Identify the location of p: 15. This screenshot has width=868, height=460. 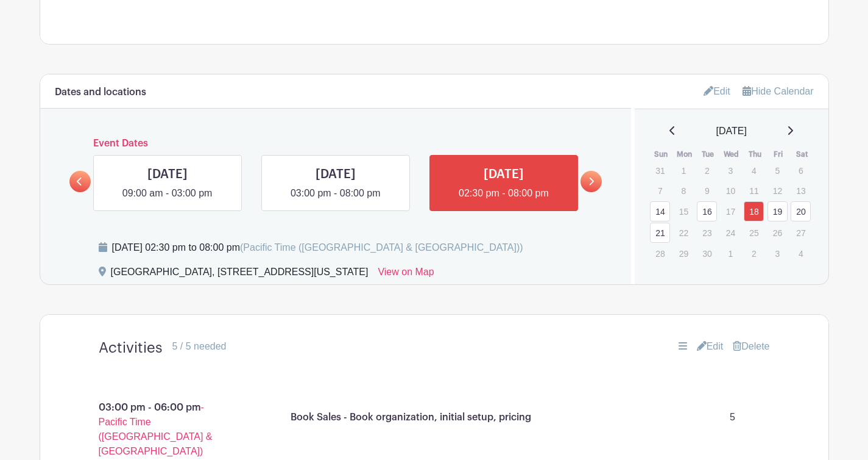
(684, 211).